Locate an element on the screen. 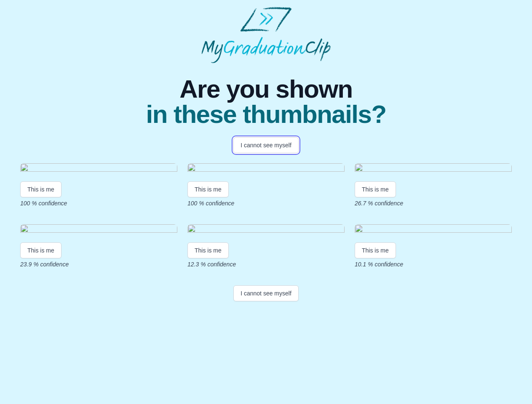 This screenshot has width=532, height=404. img: 52478cbb6e69ac5b58b42b2aef65c18b71d114da.gif is located at coordinates (266, 168).